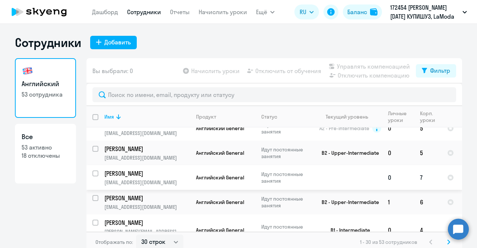 This screenshot has height=248, width=477. What do you see at coordinates (362, 12) in the screenshot?
I see `button: Балансbalance` at bounding box center [362, 12].